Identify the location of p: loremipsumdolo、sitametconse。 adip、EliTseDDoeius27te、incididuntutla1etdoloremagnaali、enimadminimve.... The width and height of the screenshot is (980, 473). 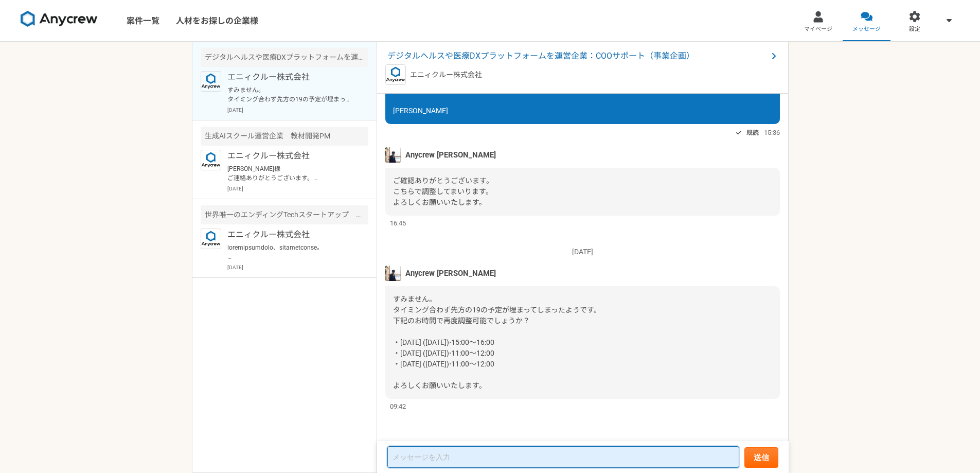
(290, 252).